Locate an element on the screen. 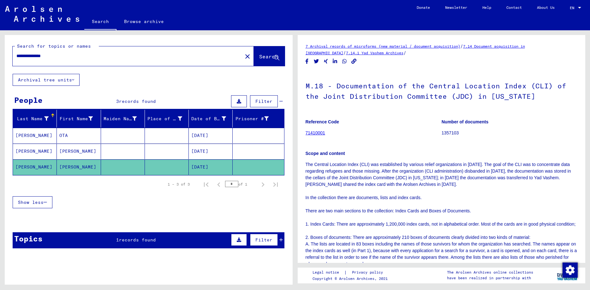 Image resolution: width=590 pixels, height=290 pixels. b: Number of documents is located at coordinates (465, 122).